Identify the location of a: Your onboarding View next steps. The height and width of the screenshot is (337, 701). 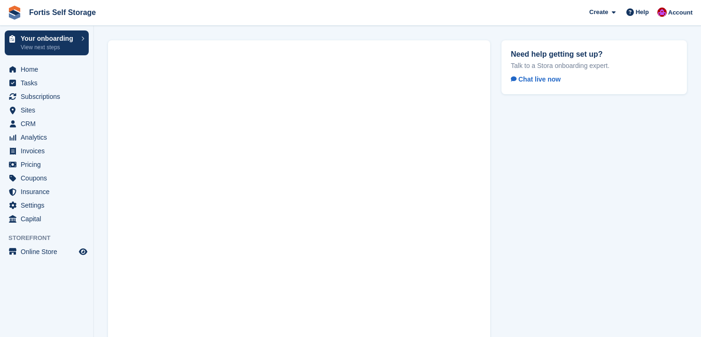
(46, 43).